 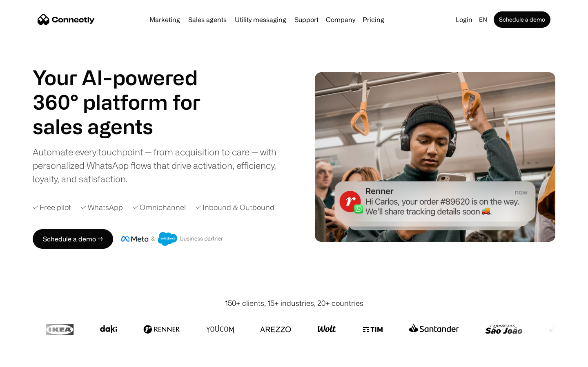 I want to click on h1: sales agents, so click(x=127, y=127).